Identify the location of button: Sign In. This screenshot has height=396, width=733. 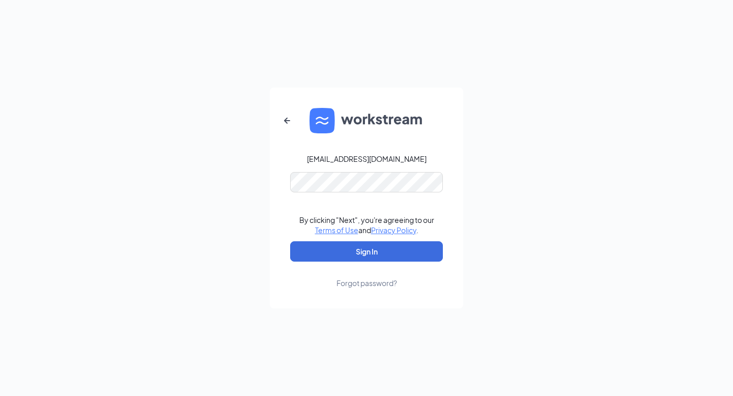
(367, 252).